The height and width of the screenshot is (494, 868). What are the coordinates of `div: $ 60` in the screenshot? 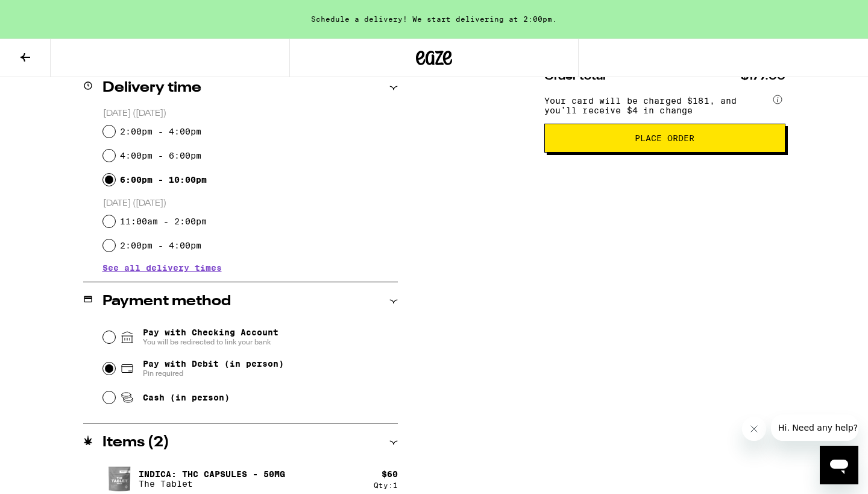 It's located at (390, 474).